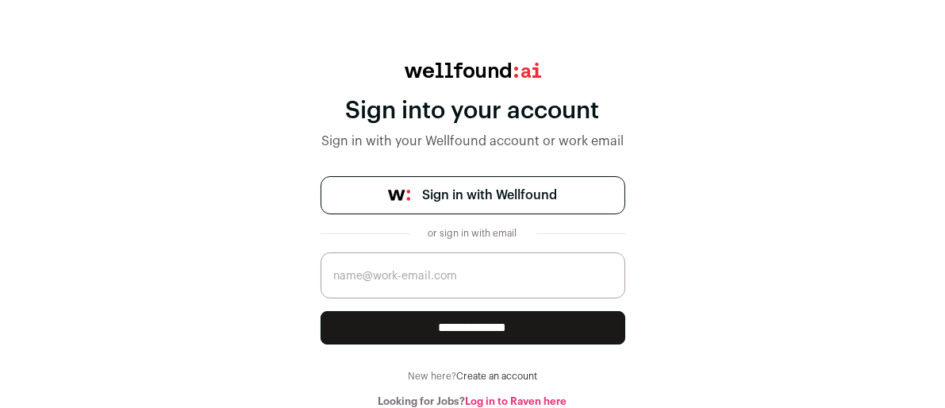 The height and width of the screenshot is (408, 945). I want to click on div: Sign into your account, so click(473, 111).